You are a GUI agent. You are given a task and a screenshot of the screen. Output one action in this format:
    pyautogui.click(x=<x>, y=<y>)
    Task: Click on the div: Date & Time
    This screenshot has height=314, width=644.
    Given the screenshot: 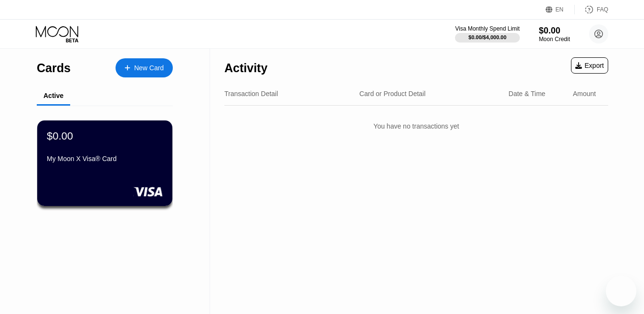 What is the action you would take?
    pyautogui.click(x=527, y=94)
    